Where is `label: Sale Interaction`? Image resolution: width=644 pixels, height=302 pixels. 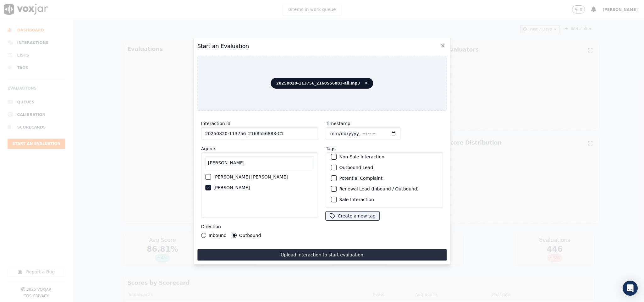
label: Sale Interaction is located at coordinates (357, 199).